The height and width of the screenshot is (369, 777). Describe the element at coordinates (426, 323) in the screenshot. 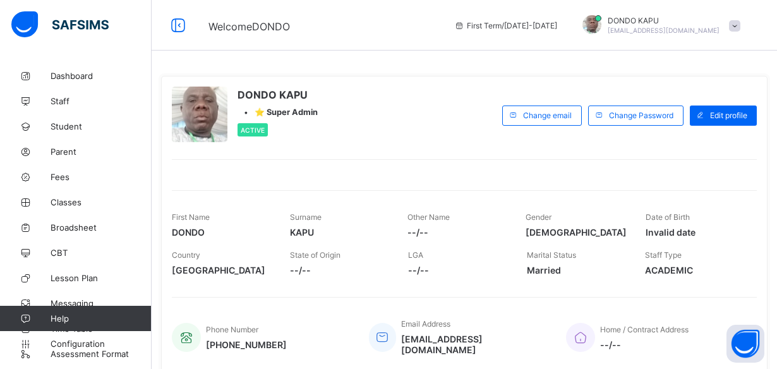

I see `span: Email Address` at that location.